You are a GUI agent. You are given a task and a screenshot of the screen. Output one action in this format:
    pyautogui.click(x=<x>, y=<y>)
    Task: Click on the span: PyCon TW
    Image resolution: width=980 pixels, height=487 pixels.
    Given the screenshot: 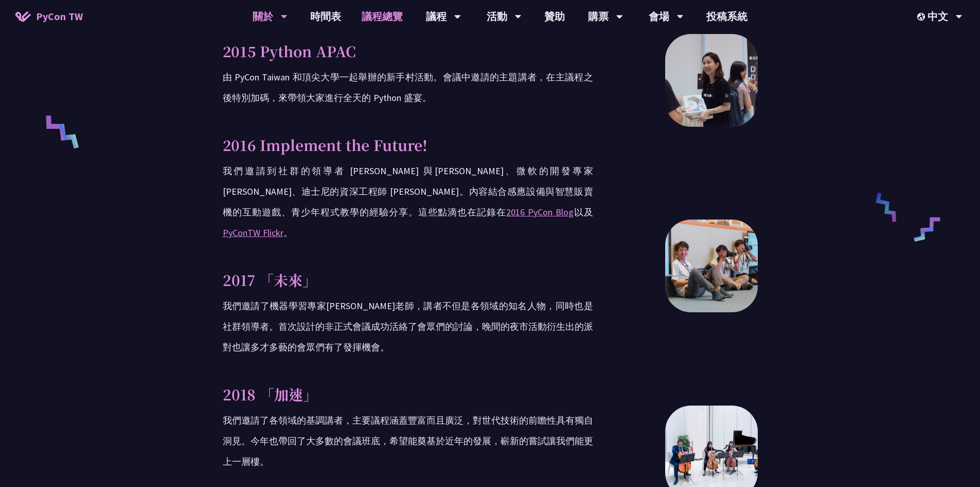 What is the action you would take?
    pyautogui.click(x=59, y=17)
    